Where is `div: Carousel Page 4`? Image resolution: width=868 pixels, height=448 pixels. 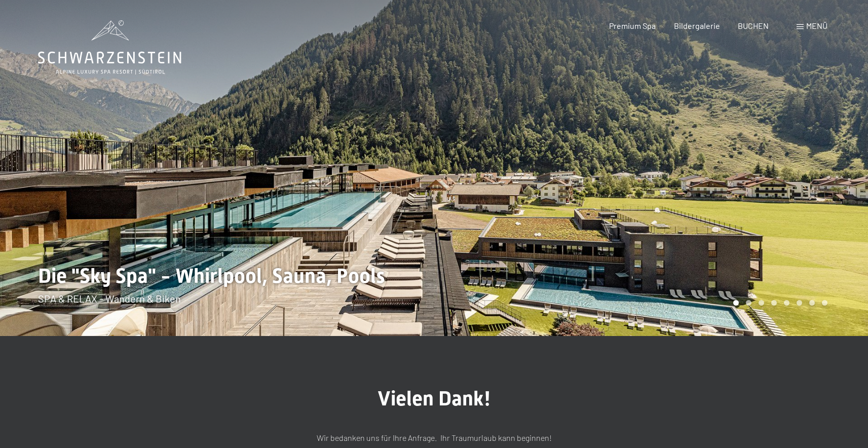 div: Carousel Page 4 is located at coordinates (774, 302).